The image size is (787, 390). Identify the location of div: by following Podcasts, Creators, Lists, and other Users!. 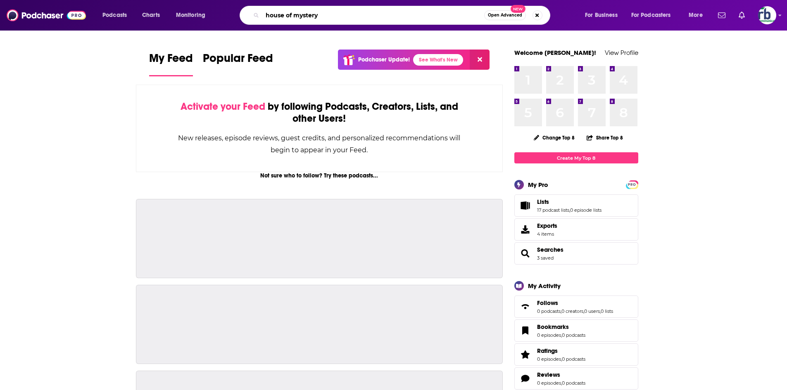
(319, 113).